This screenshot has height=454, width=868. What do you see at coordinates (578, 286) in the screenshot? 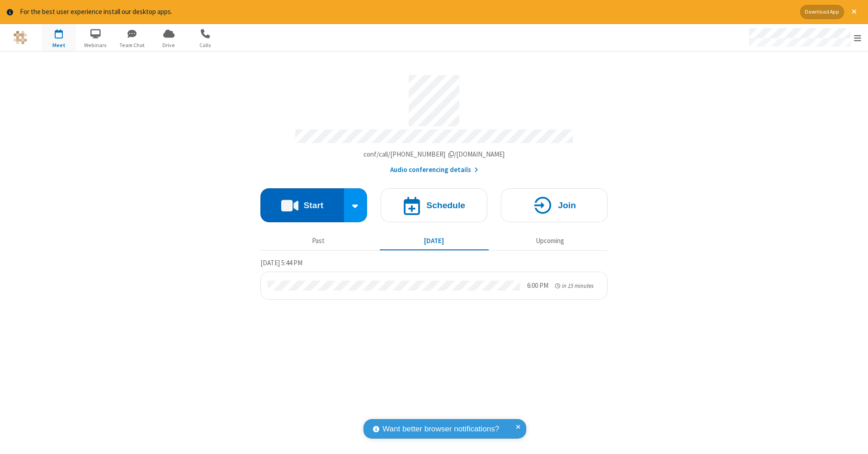
I see `span: in 15 minutes` at bounding box center [578, 286].